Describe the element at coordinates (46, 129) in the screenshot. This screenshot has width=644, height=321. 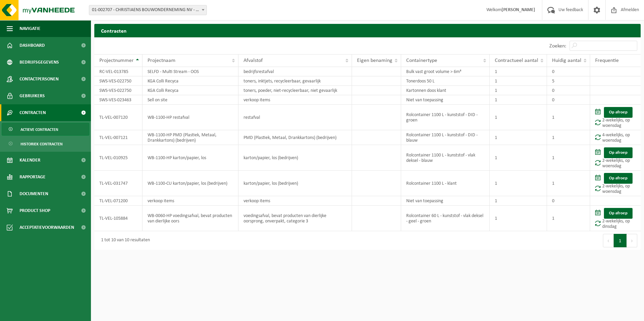
I see `a: Actieve contracten` at that location.